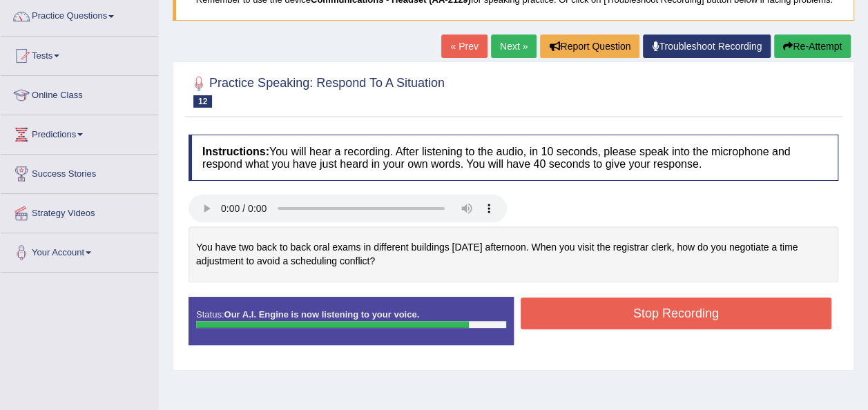 Image resolution: width=868 pixels, height=410 pixels. What do you see at coordinates (202, 102) in the screenshot?
I see `span: 12` at bounding box center [202, 102].